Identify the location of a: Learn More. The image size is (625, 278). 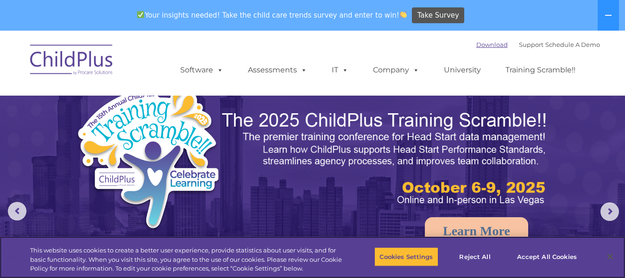
(476, 231).